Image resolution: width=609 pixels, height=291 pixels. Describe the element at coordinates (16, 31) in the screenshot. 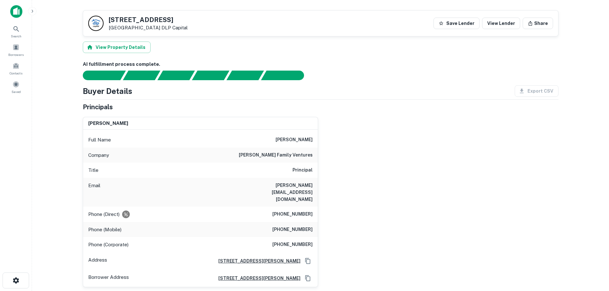

I see `a: Search` at that location.